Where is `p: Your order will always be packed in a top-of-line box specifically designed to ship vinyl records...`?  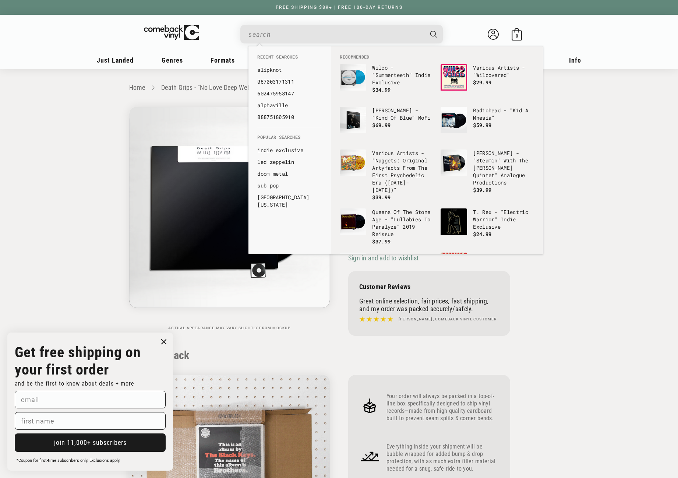 p: Your order will always be packed in a top-of-line box specifically designed to ship vinyl records... is located at coordinates (443, 407).